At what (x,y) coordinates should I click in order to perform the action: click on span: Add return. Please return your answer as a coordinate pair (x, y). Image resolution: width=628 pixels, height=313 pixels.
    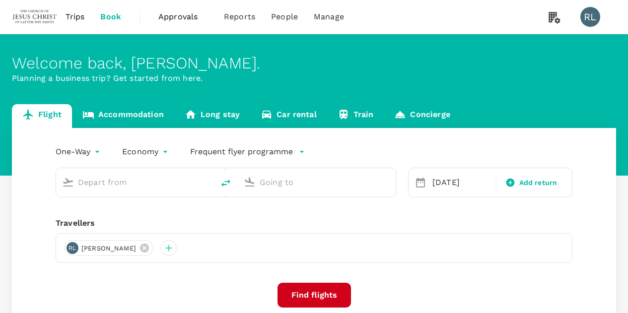
    Looking at the image, I should click on (538, 183).